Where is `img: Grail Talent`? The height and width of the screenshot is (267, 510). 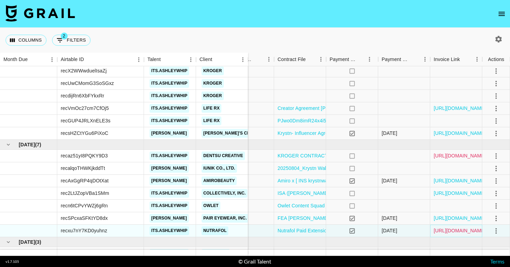 img: Grail Talent is located at coordinates (40, 13).